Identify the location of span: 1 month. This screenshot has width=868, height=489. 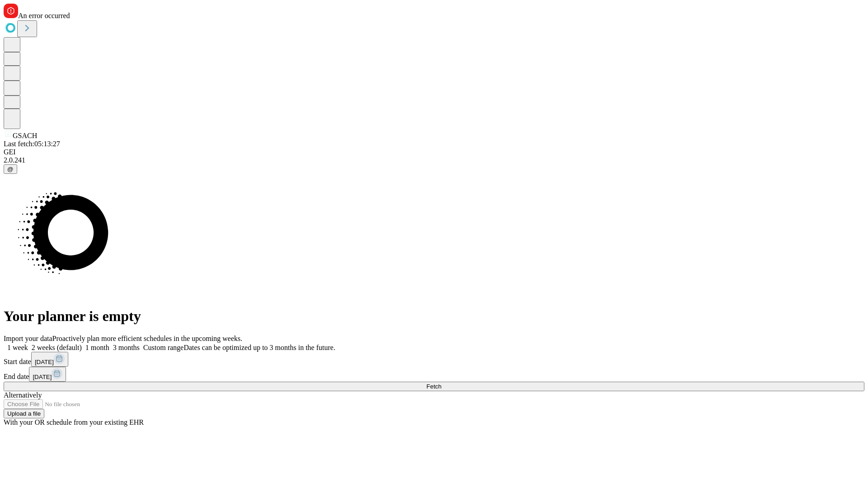
(97, 347).